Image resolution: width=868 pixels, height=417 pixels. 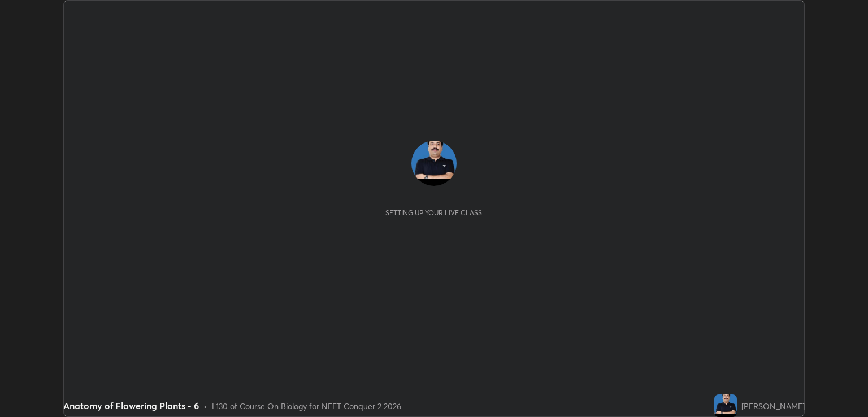 I want to click on div: Setting up your live class, so click(x=433, y=213).